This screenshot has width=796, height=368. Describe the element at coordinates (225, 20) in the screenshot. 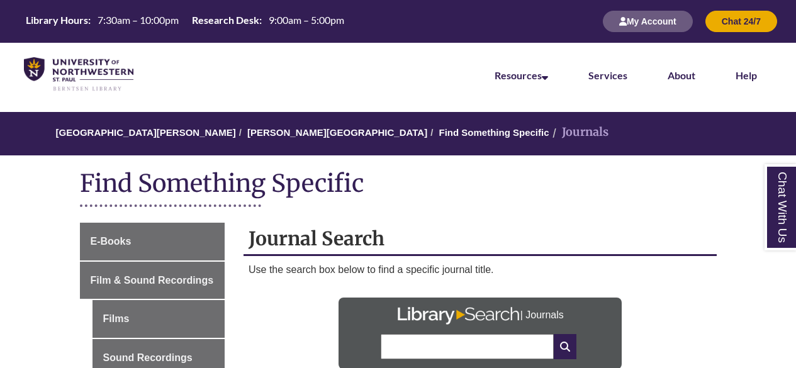

I see `th: Research Desk:` at that location.